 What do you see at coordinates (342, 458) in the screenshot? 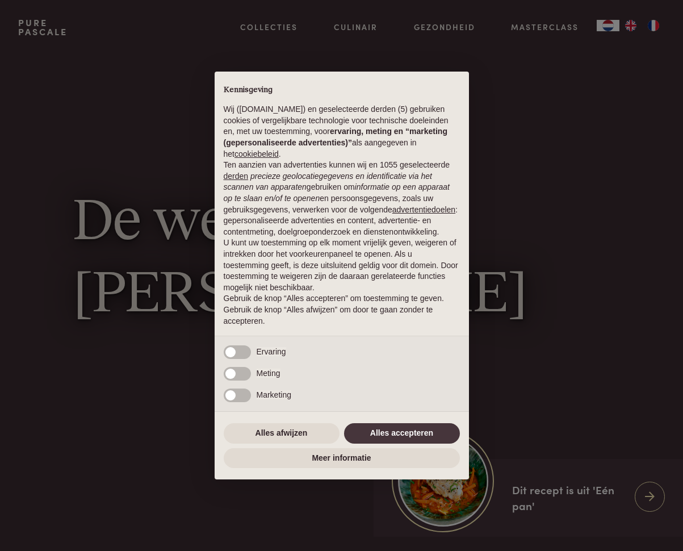
I see `button: Meer informatie` at bounding box center [342, 458].